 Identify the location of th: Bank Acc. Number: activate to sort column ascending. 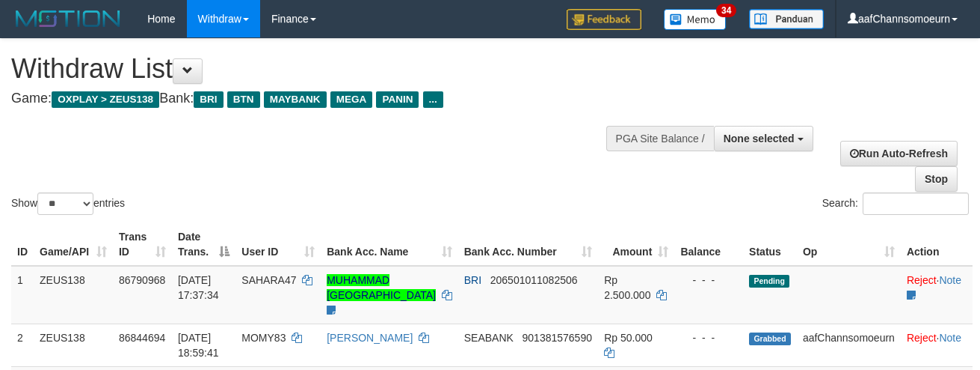
(528, 244).